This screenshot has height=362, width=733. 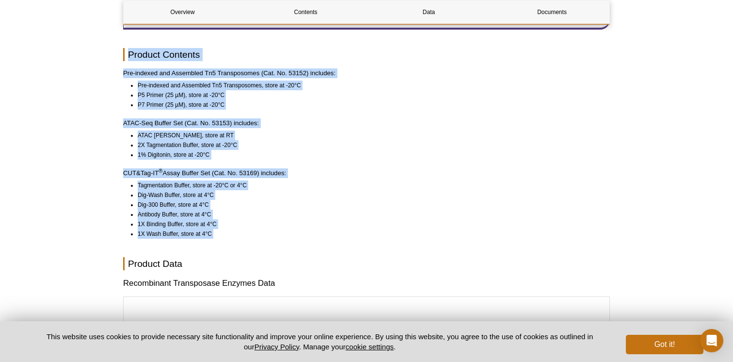 I want to click on a: Contents, so click(x=306, y=12).